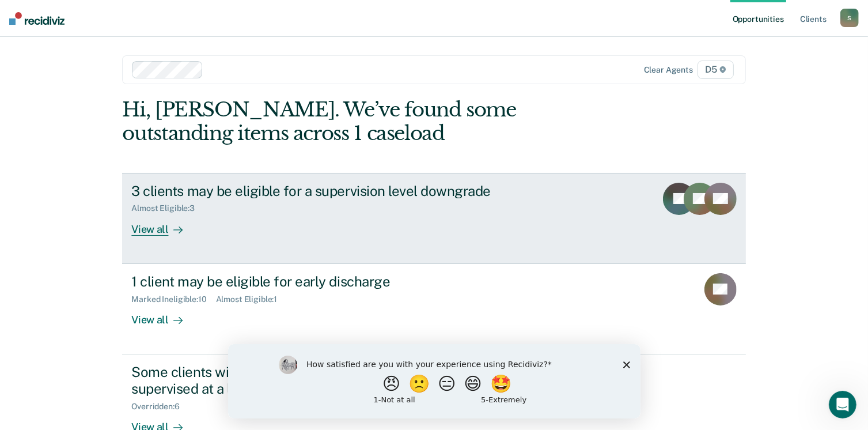 Image resolution: width=868 pixels, height=430 pixels. I want to click on button: 4, so click(246, 40).